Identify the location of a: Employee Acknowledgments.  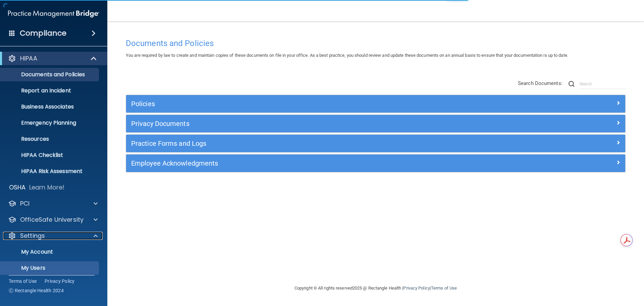
(376, 163).